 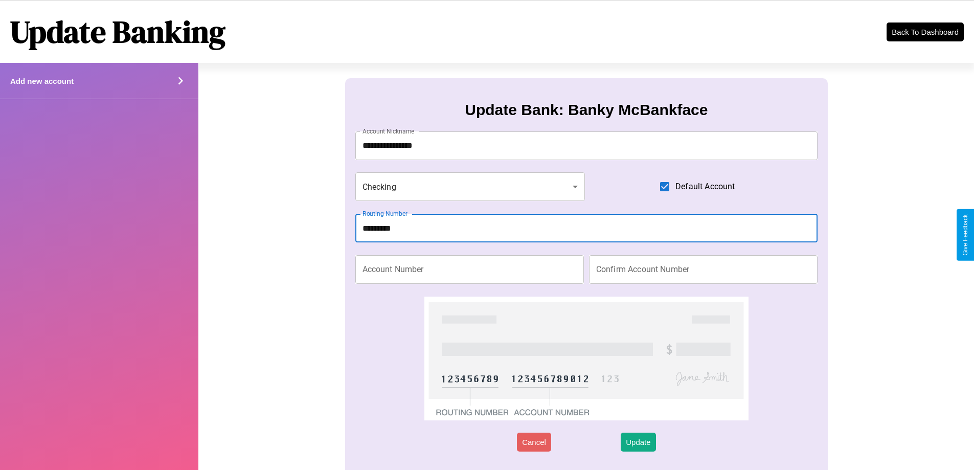 What do you see at coordinates (925, 32) in the screenshot?
I see `button: Back To Dashboard` at bounding box center [925, 32].